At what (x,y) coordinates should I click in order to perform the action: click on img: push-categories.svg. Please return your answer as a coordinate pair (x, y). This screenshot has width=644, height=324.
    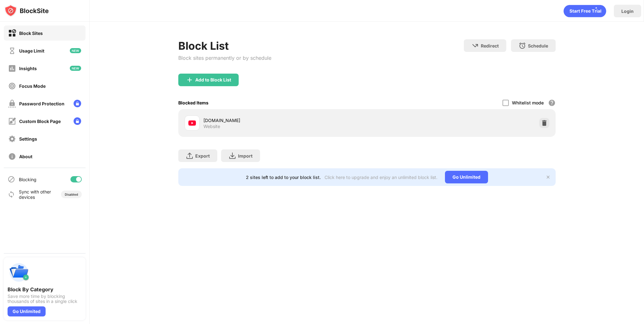
    Looking at the image, I should click on (19, 273).